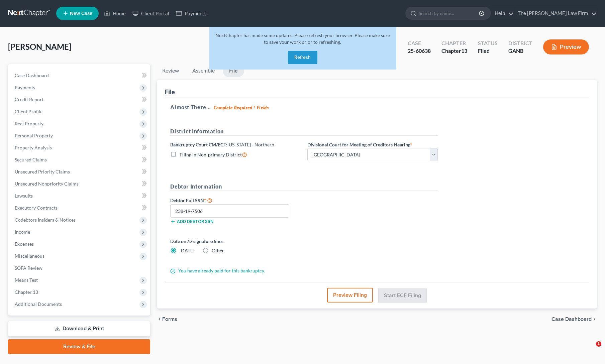 The height and width of the screenshot is (364, 605). I want to click on span: Additional Documents, so click(38, 304).